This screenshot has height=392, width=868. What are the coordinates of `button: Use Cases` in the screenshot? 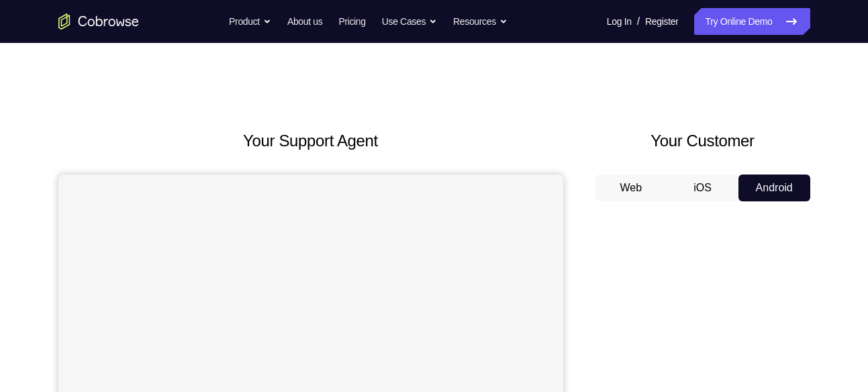 It's located at (410, 21).